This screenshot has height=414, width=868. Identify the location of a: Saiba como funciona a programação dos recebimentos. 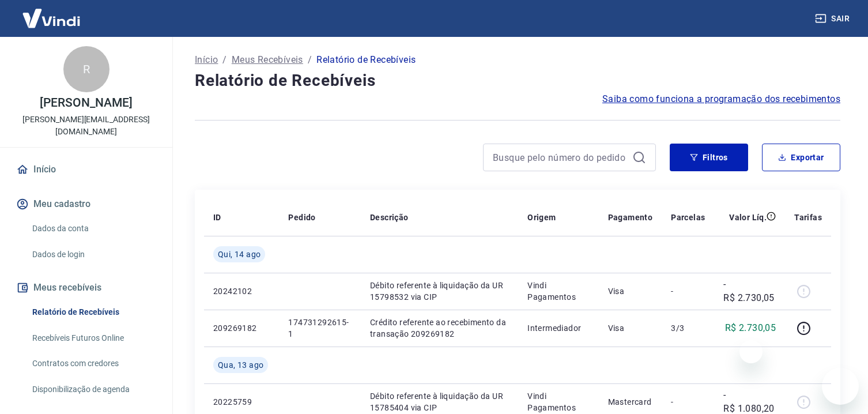
(721, 99).